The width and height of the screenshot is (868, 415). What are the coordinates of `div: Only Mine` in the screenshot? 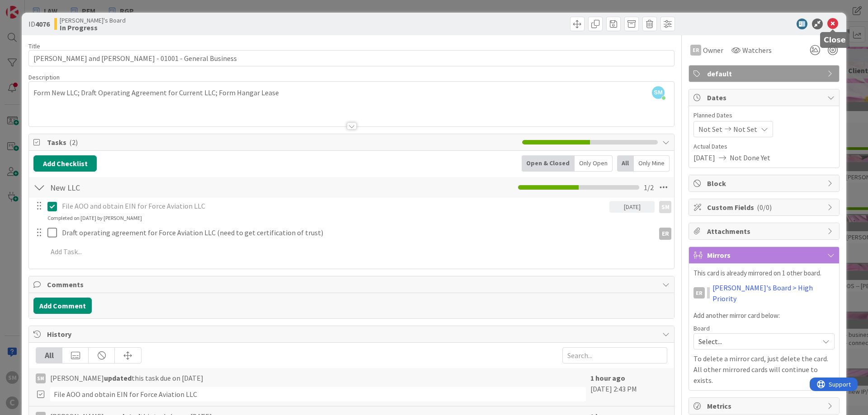 It's located at (652, 164).